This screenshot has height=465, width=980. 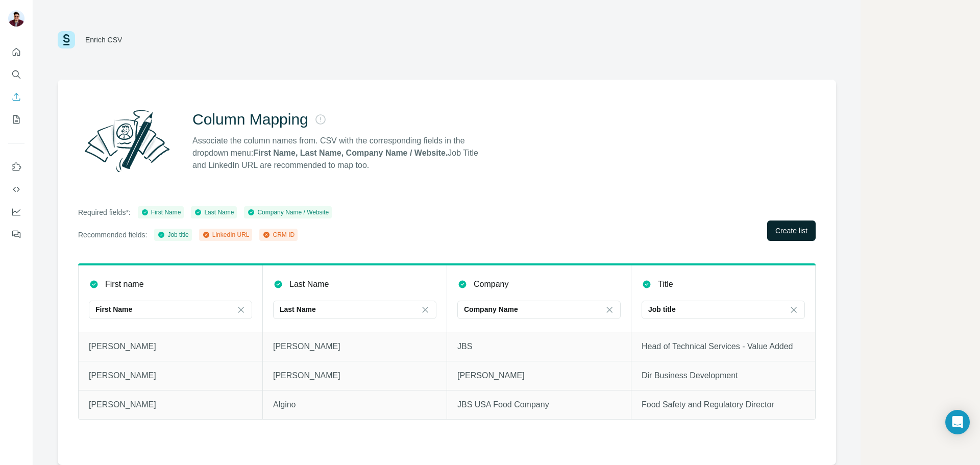 What do you see at coordinates (104, 213) in the screenshot?
I see `p: Required fields*:` at bounding box center [104, 213].